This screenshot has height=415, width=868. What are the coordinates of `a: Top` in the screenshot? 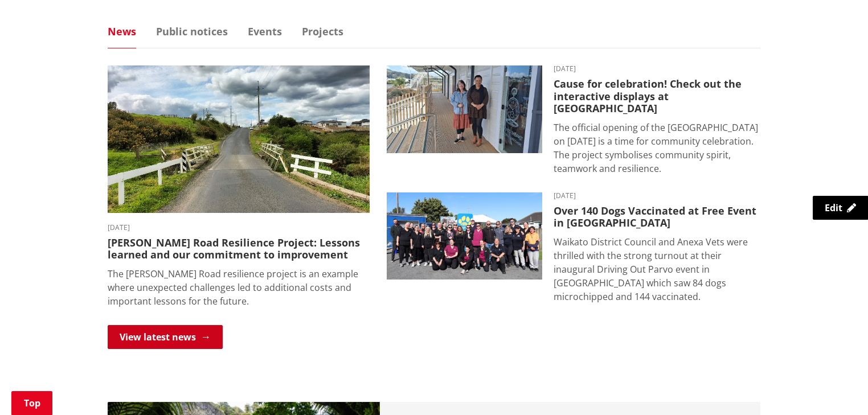 It's located at (32, 403).